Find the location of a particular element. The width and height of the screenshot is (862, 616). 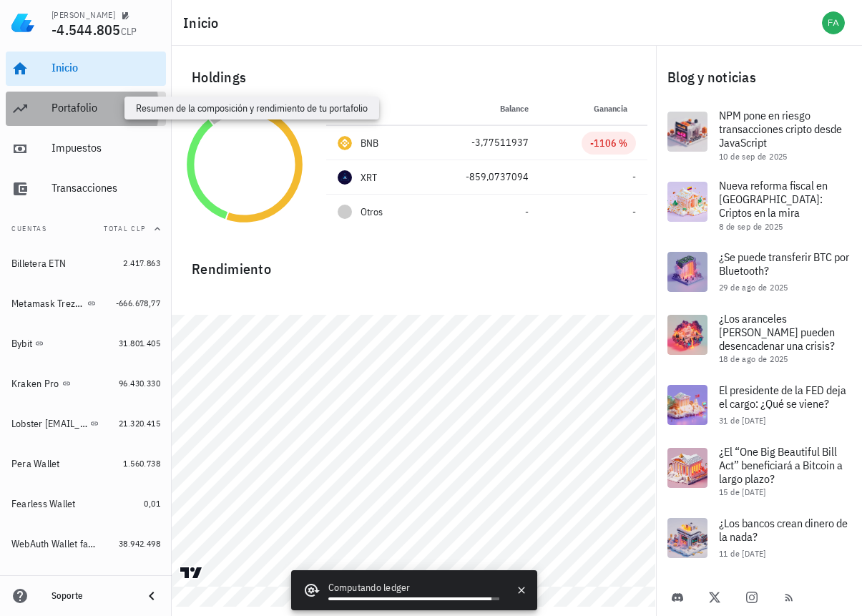

div: avatar is located at coordinates (834, 23).